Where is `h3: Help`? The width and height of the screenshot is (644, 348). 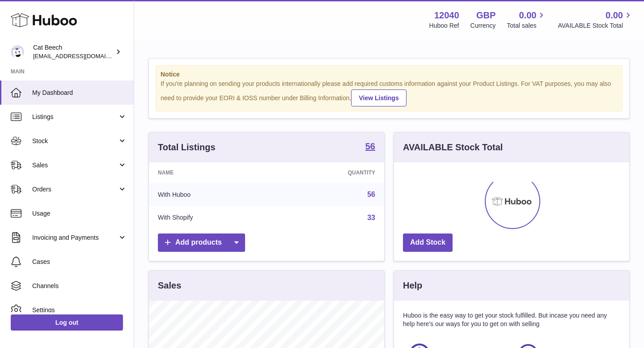 h3: Help is located at coordinates (412, 285).